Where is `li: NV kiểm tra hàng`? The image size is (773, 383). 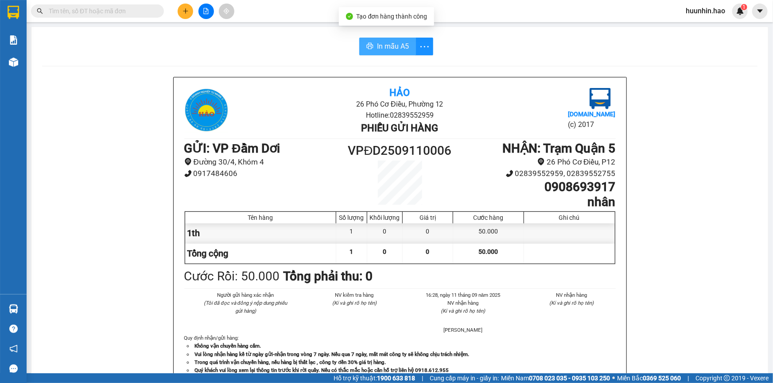
li: NV kiểm tra hàng is located at coordinates (354, 295).